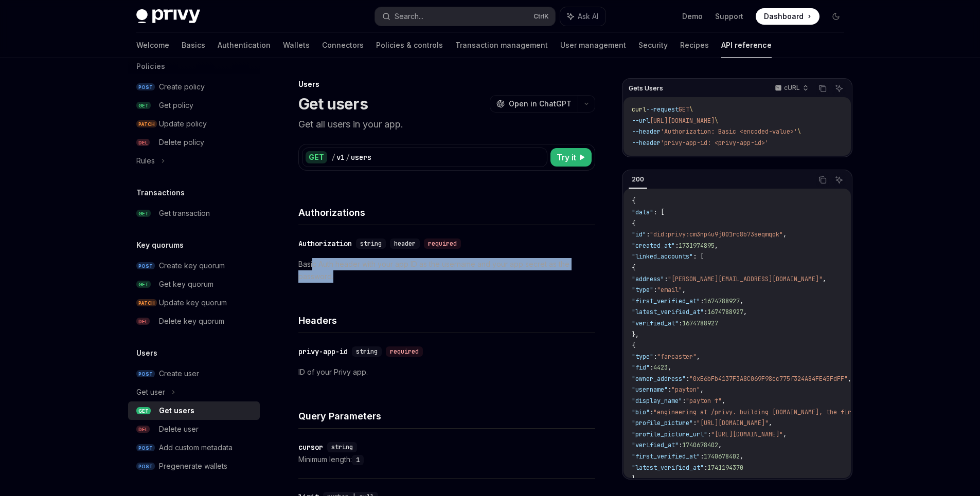 The height and width of the screenshot is (496, 980). What do you see at coordinates (183, 124) in the screenshot?
I see `div: Update policy` at bounding box center [183, 124].